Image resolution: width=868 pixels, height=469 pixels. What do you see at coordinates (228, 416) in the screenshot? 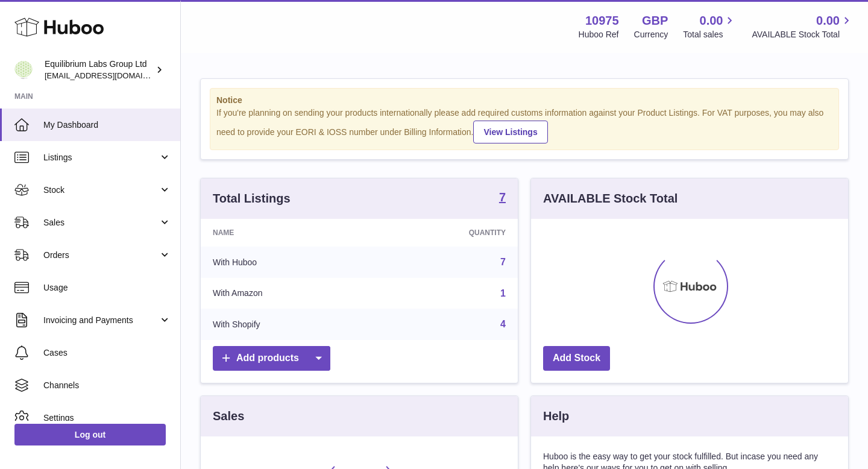
I see `h3: Sales` at bounding box center [228, 416].